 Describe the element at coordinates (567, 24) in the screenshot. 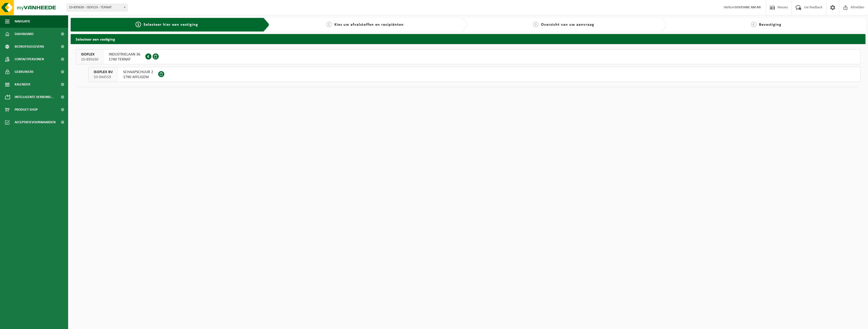

I see `span: Overzicht van uw aanvraag` at that location.